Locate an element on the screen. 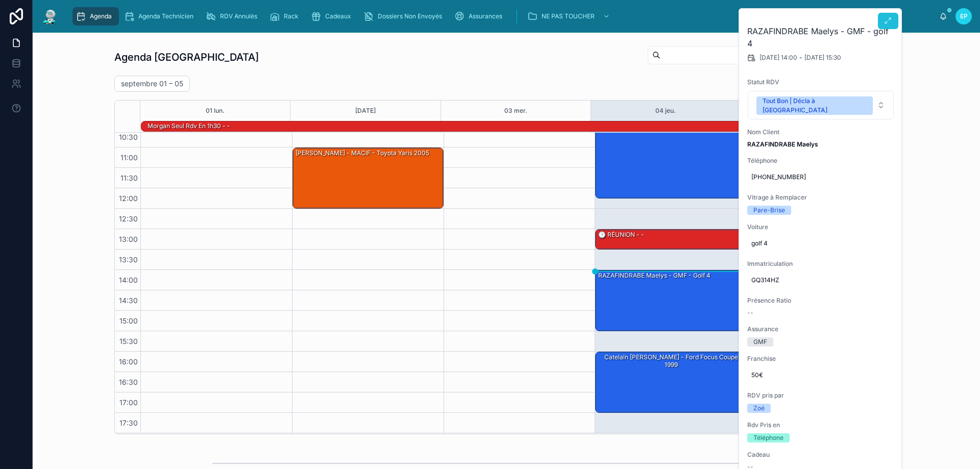 This screenshot has height=469, width=980. span: 14:00 is located at coordinates (128, 280).